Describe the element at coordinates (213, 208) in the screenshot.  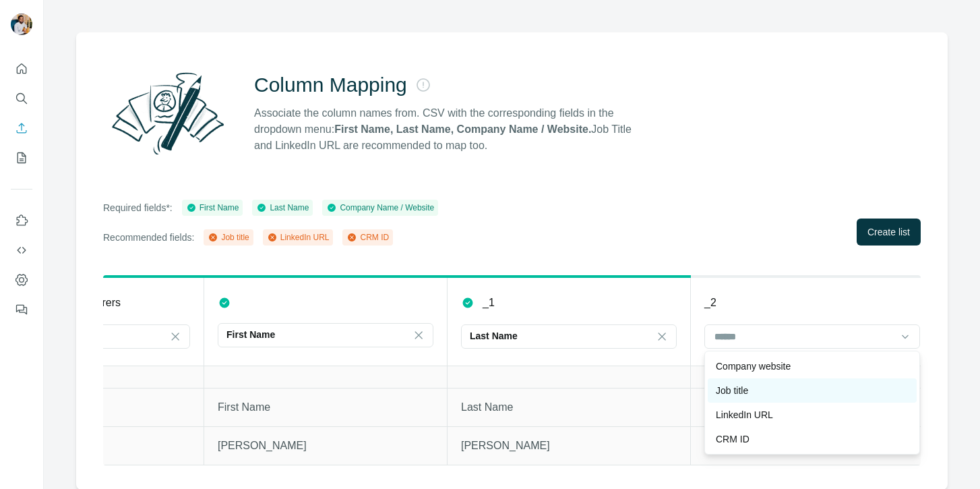
I see `div: First Name` at that location.